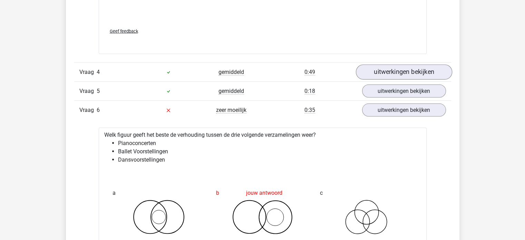  I want to click on span: b, so click(217, 193).